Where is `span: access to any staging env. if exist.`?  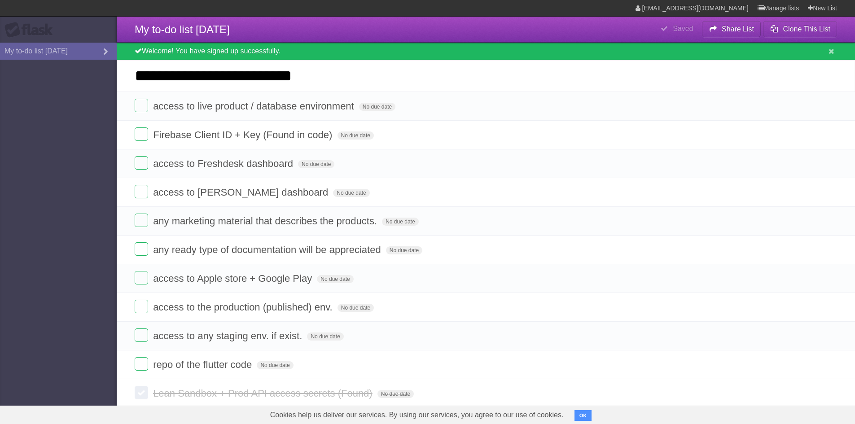
span: access to any staging env. if exist. is located at coordinates (229, 336).